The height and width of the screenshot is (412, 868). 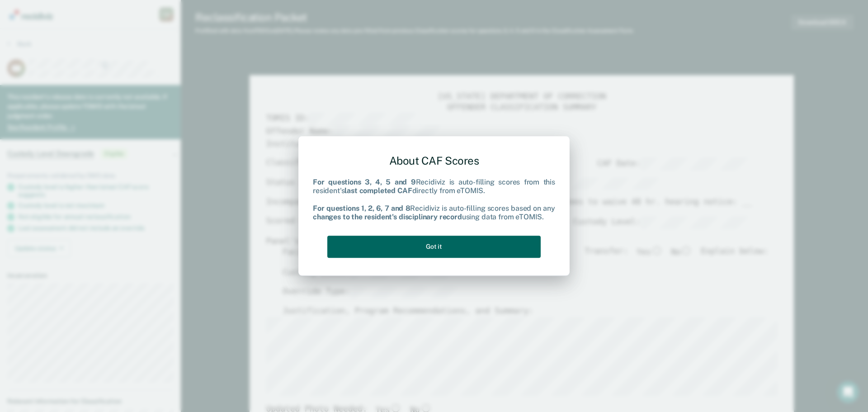 I want to click on button: Got it, so click(x=434, y=246).